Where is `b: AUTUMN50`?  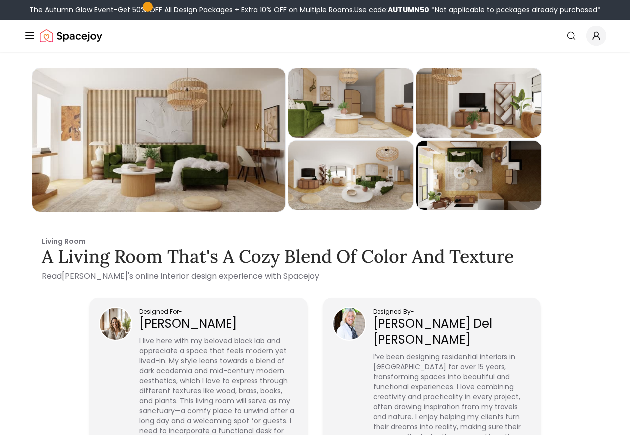 b: AUTUMN50 is located at coordinates (409, 10).